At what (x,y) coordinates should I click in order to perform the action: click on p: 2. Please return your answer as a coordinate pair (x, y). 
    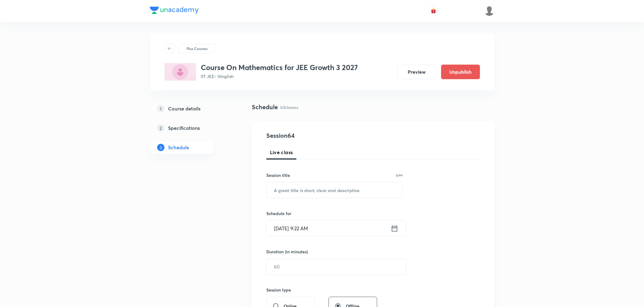
    Looking at the image, I should click on (161, 128).